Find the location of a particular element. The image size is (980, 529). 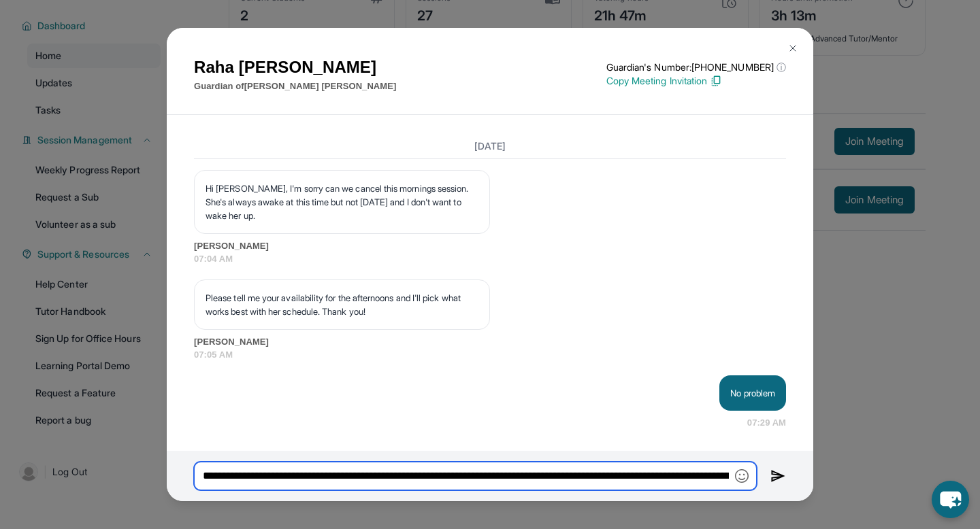

p: Please tell me your availability for the afternoons and I'll pick what works best with her schedu... is located at coordinates (341, 305).